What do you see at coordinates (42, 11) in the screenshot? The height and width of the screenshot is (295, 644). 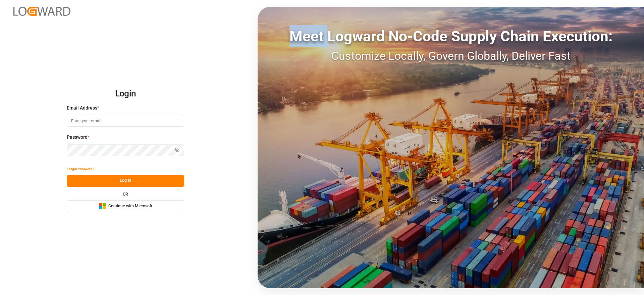 I see `img: Logward_new_orange.png` at bounding box center [42, 11].